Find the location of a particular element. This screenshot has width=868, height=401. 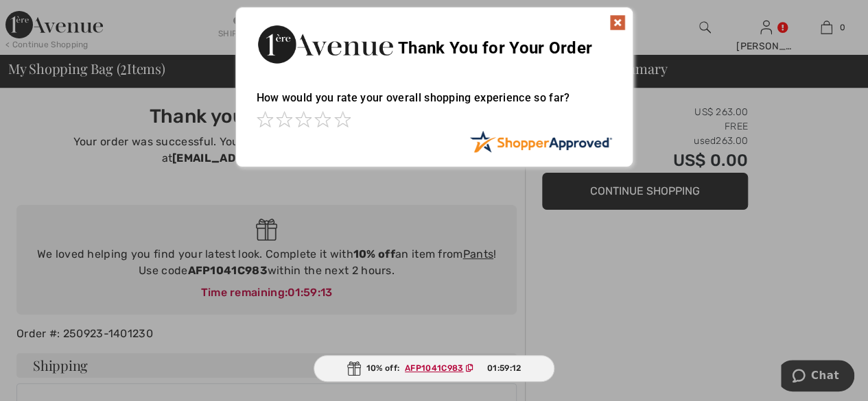

div: How would you rate your overall shopping experience so far? is located at coordinates (434, 104).